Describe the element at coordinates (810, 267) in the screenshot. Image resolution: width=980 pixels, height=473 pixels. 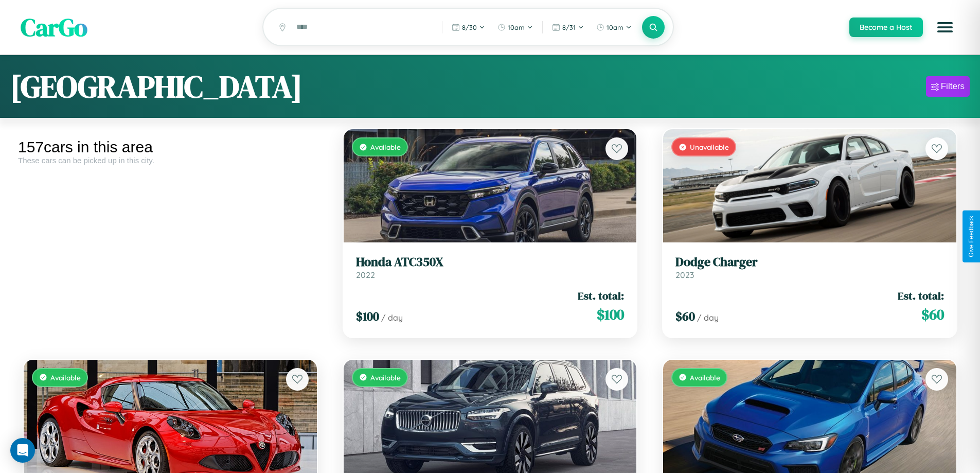
I see `a: Dodge Charger2023` at that location.